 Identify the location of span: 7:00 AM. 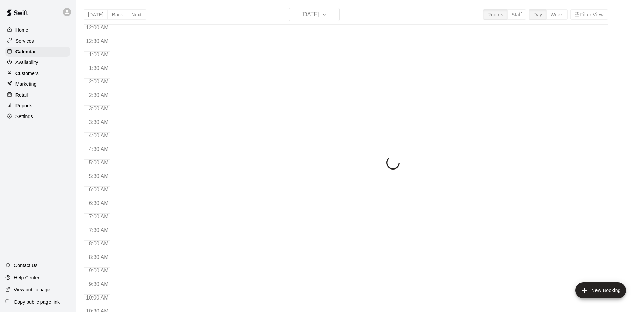
(99, 216).